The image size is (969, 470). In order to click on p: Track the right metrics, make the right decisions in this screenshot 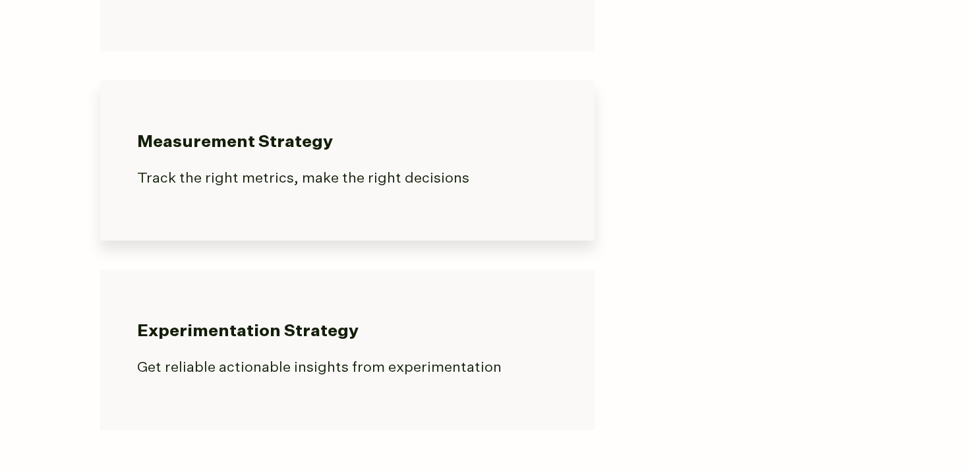, I will do `click(347, 179)`.